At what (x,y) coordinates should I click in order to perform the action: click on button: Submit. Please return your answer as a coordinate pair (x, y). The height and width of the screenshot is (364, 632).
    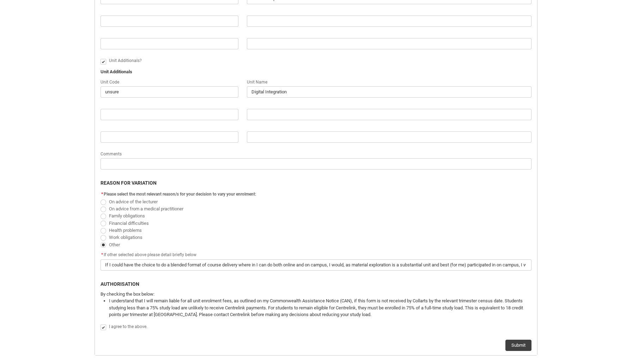
    Looking at the image, I should click on (519, 345).